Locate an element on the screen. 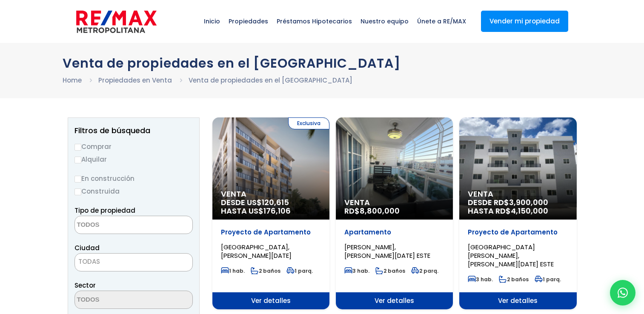 The width and height of the screenshot is (644, 314). span: 8,800,000 is located at coordinates (380, 210).